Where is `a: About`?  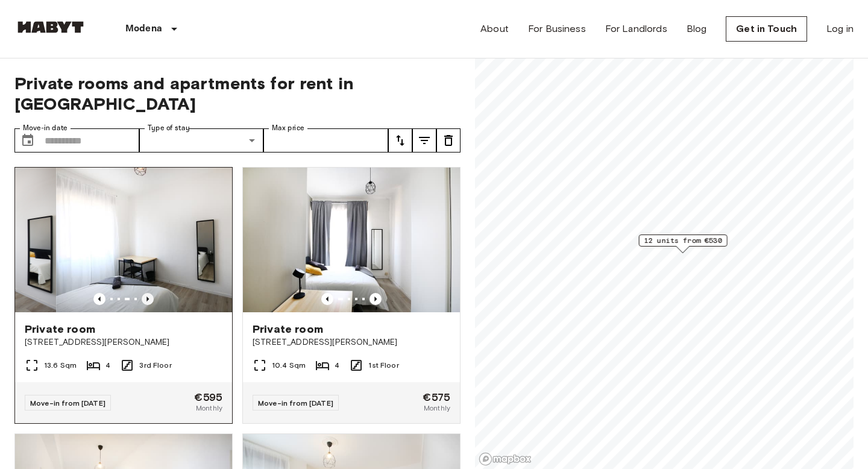
a: About is located at coordinates (494, 29).